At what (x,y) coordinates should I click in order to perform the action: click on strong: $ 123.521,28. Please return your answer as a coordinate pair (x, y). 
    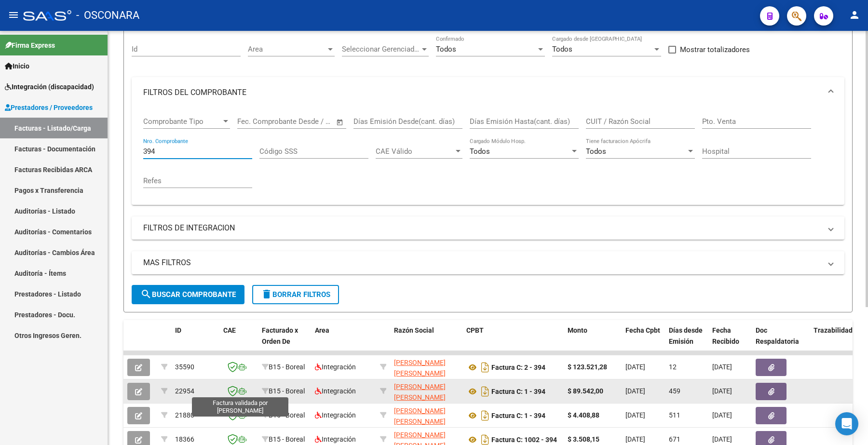
    Looking at the image, I should click on (587, 367).